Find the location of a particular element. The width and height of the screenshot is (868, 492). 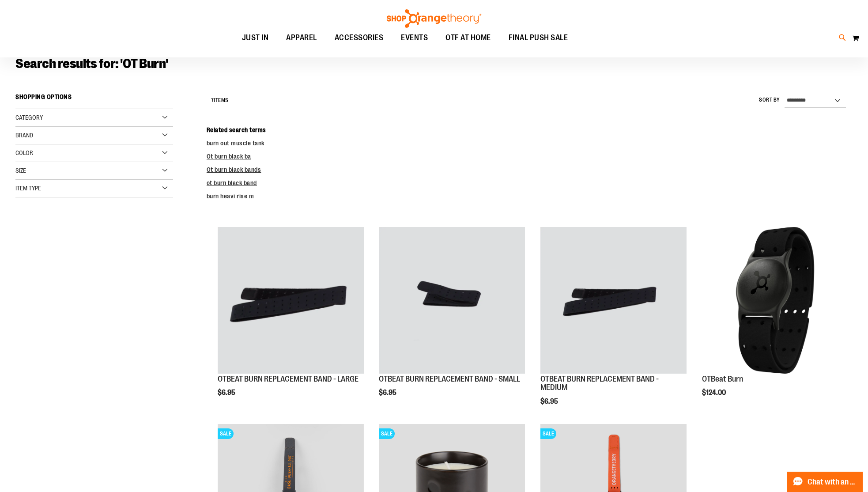

span: APPAREL is located at coordinates (302, 37).